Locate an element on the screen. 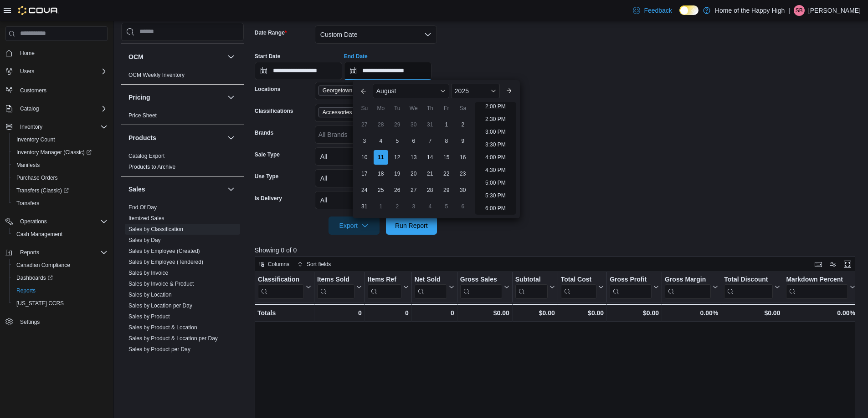 This screenshot has height=418, width=868. span: OCM Weekly Inventory is located at coordinates (157, 75).